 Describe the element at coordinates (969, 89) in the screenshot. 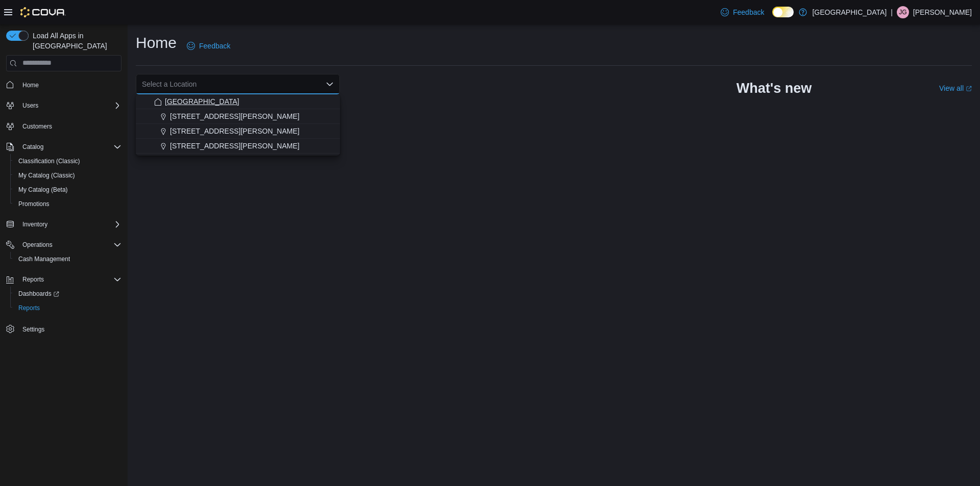

I see `svg: External link` at that location.